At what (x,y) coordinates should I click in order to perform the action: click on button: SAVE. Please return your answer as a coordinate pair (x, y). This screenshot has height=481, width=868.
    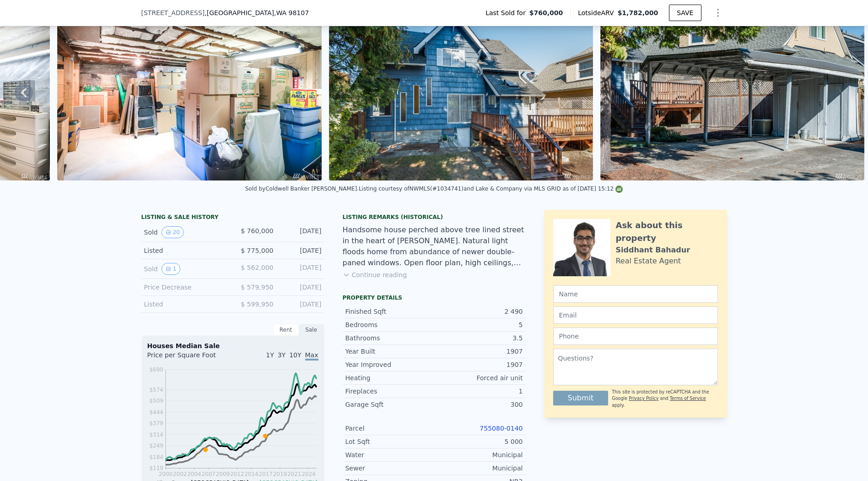
    Looking at the image, I should click on (685, 13).